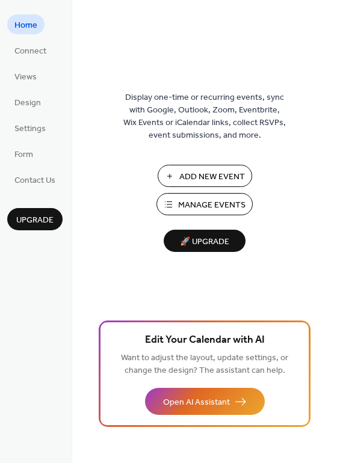 This screenshot has height=463, width=337. Describe the element at coordinates (196, 402) in the screenshot. I see `span: Open AI Assistant` at that location.